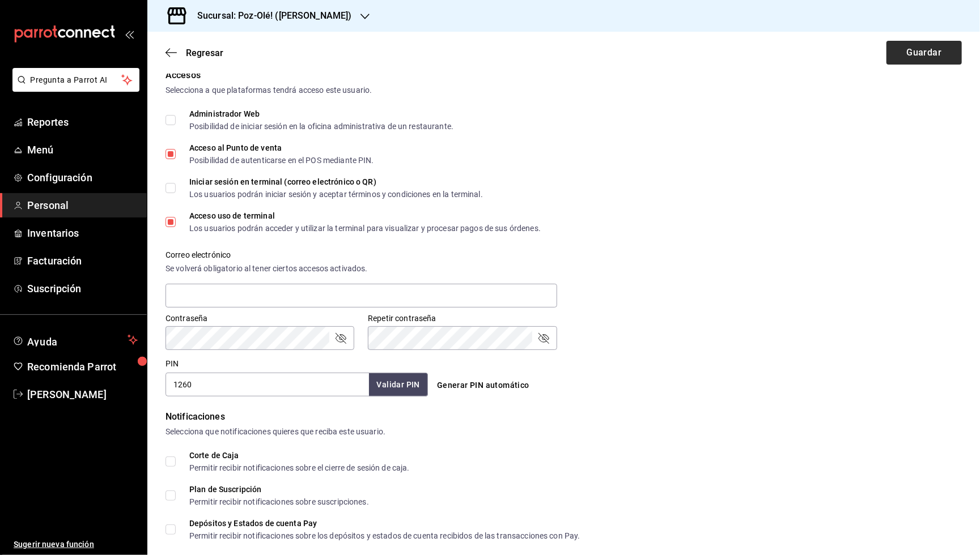 The height and width of the screenshot is (555, 980). Describe the element at coordinates (385, 524) in the screenshot. I see `div: Depósitos y Estados de cuenta Pay` at that location.